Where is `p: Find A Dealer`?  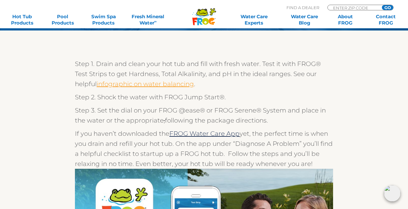
p: Find A Dealer is located at coordinates (303, 8).